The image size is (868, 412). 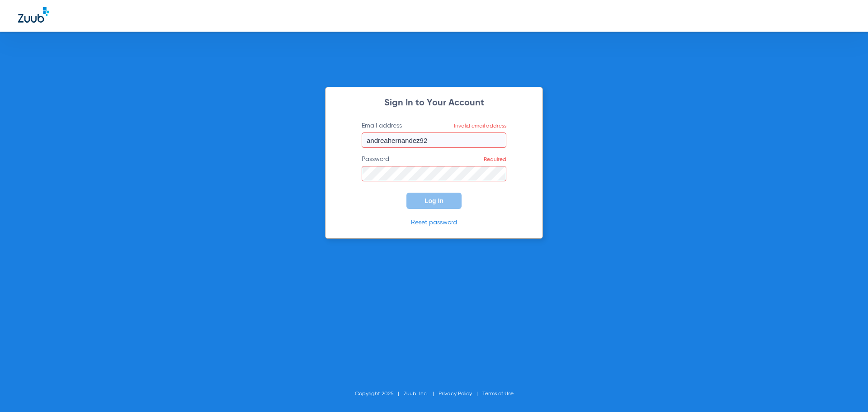 What do you see at coordinates (434, 134) in the screenshot?
I see `label: Email address` at bounding box center [434, 134].